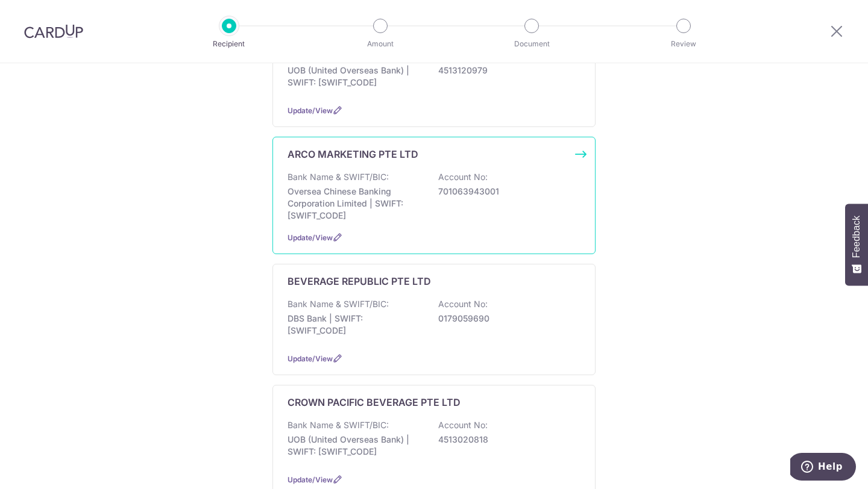 Image resolution: width=868 pixels, height=489 pixels. I want to click on p: Amount, so click(381, 44).